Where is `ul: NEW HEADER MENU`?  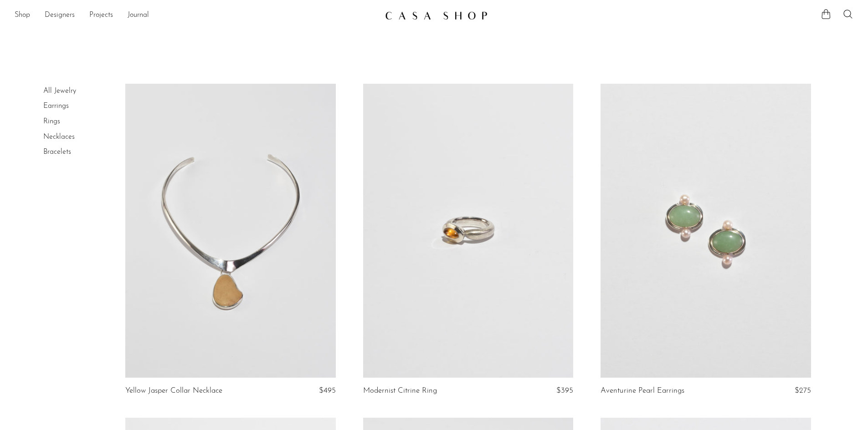
ul: NEW HEADER MENU is located at coordinates (196, 16).